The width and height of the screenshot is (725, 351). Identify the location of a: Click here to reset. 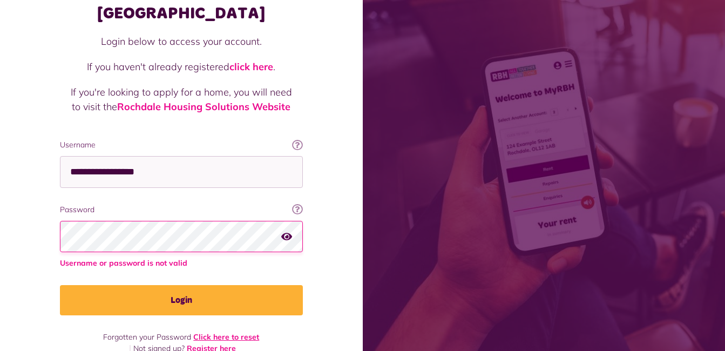
(226, 337).